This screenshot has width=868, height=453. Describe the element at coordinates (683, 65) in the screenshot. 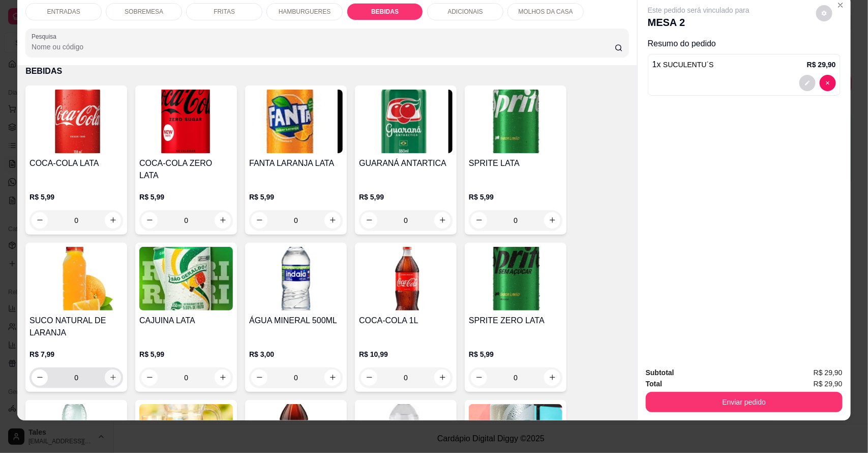

I see `p: 1 x` at that location.